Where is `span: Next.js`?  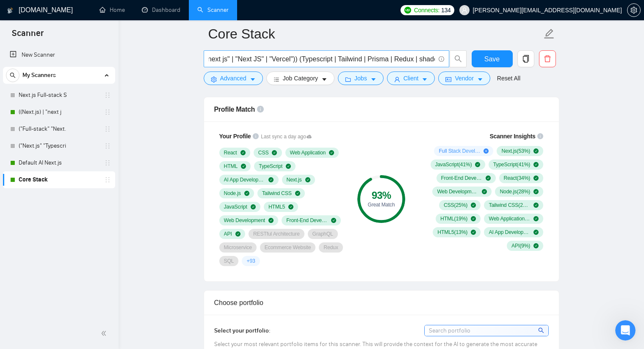
span: Next.js is located at coordinates (294, 180).